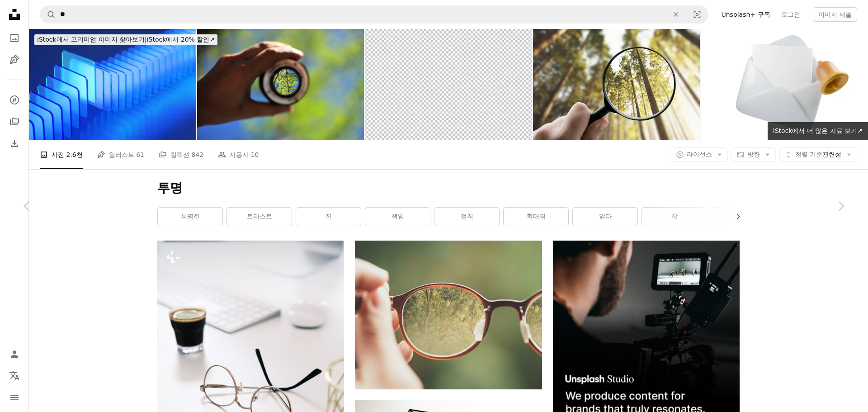  I want to click on a: 컬렉션 842, so click(181, 155).